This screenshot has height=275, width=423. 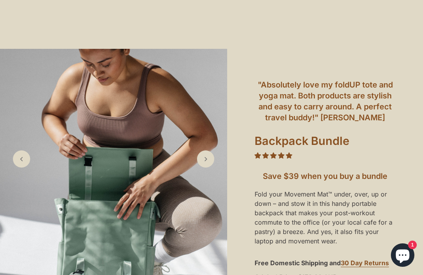 I want to click on span: 5.00 stars, so click(x=273, y=156).